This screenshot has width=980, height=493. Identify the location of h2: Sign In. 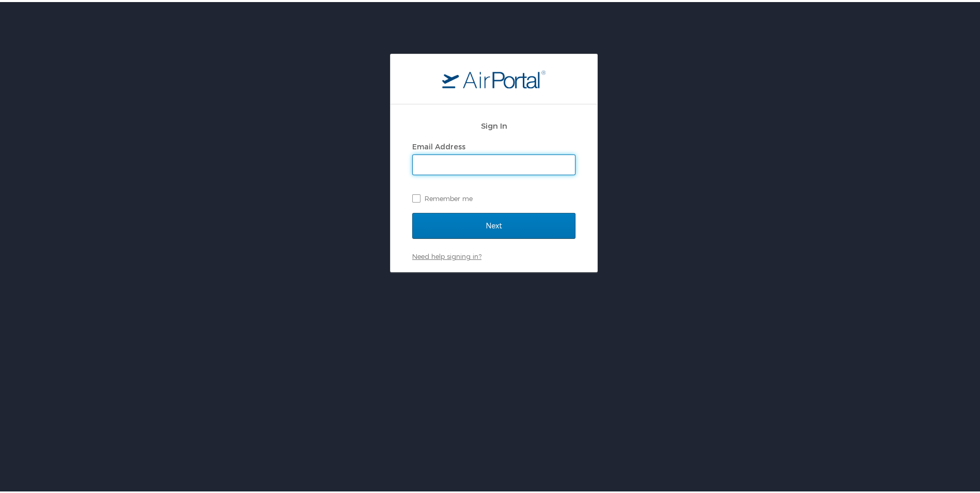
(494, 124).